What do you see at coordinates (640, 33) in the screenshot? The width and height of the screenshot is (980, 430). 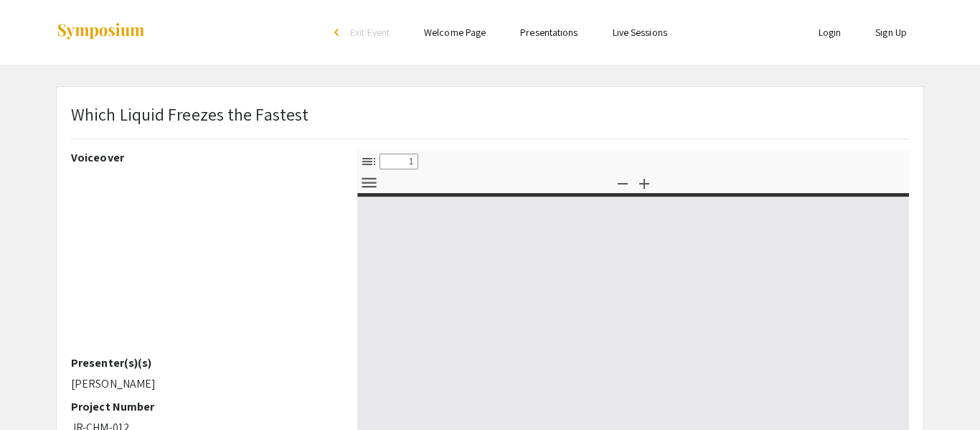 I see `a: Live Sessions` at bounding box center [640, 33].